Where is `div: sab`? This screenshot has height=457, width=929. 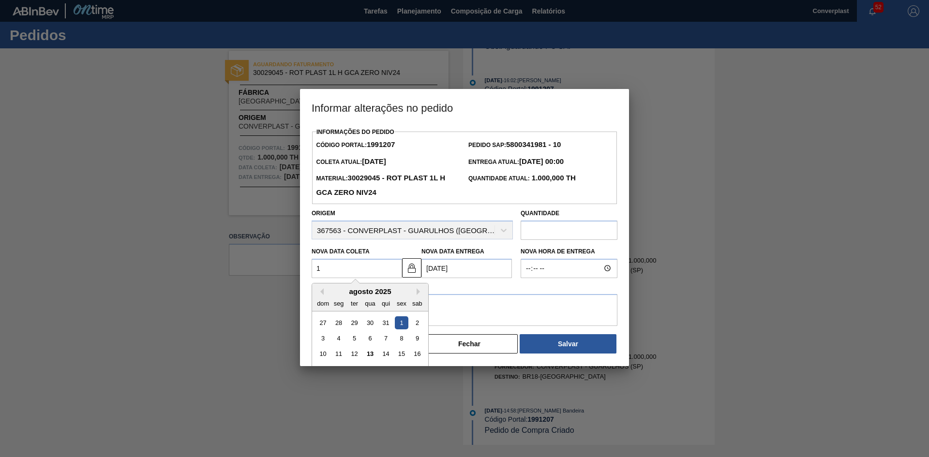
div: sab is located at coordinates (417, 303).